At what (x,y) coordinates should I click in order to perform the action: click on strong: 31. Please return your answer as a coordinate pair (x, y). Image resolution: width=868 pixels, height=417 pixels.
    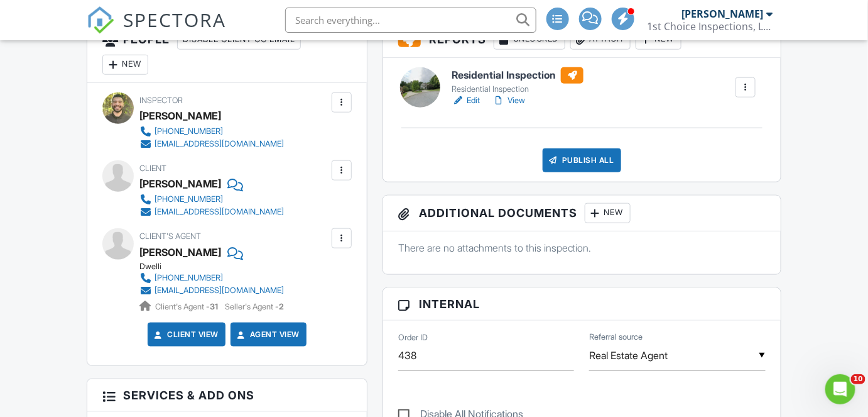
    Looking at the image, I should click on (214, 307).